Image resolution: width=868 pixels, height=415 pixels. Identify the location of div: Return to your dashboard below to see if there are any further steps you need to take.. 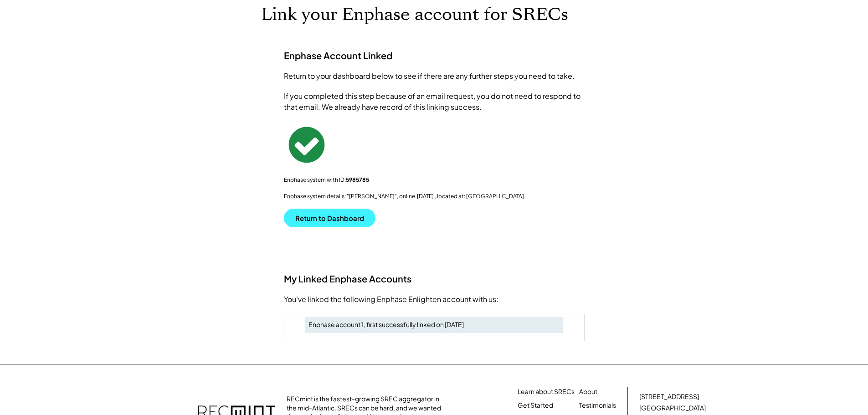
(434, 76).